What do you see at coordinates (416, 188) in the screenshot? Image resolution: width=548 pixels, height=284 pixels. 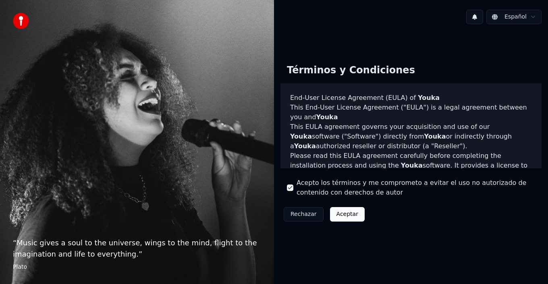 I see `label: Acepto los términos y me comprometo a evitar el uso no autorizado de contenido con derechos de autor` at bounding box center [416, 188].